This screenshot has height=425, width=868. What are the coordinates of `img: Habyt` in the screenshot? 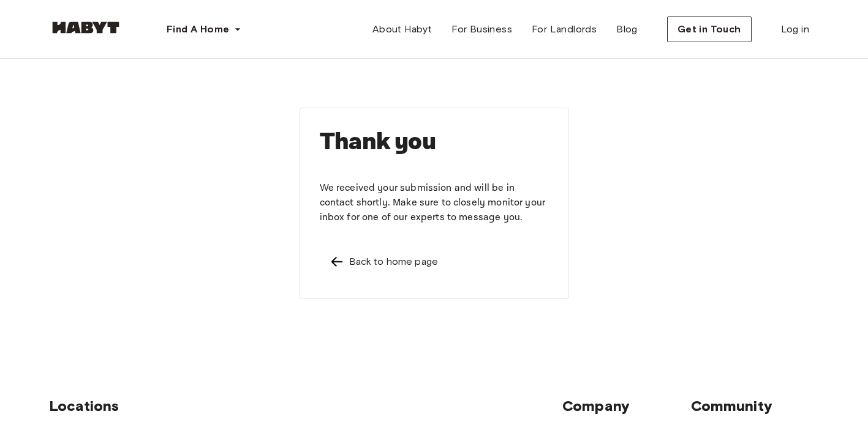 It's located at (86, 28).